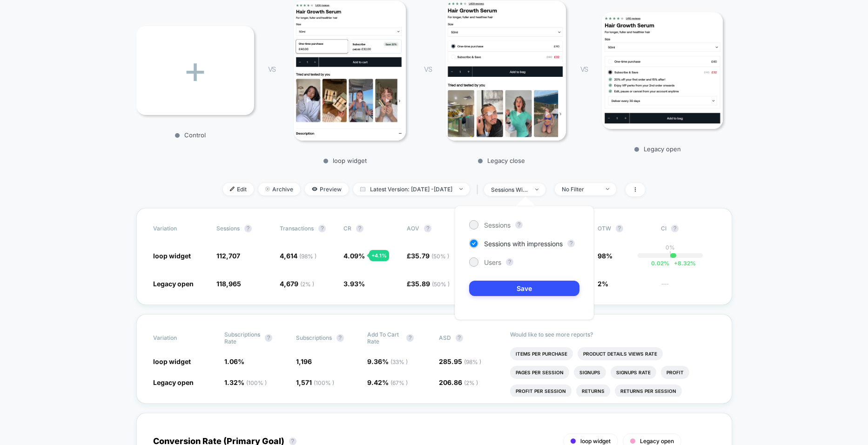  Describe the element at coordinates (686, 229) in the screenshot. I see `span: CI` at that location.